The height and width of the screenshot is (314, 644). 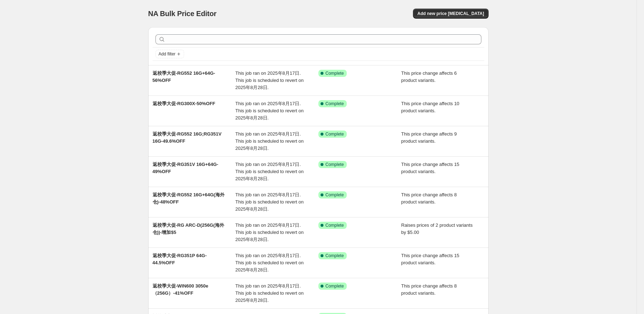 What do you see at coordinates (430, 107) in the screenshot?
I see `span: This price change affects 10 product variants.` at bounding box center [430, 107].